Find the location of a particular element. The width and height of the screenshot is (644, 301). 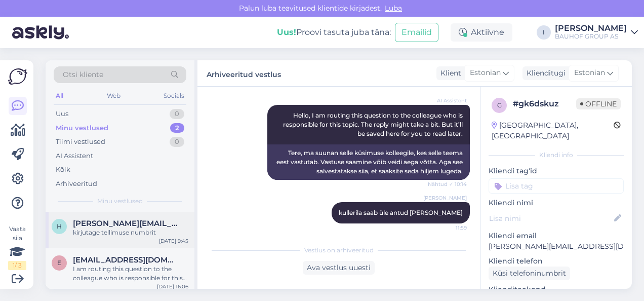

div: Proovi tasuta juba täna: is located at coordinates (334, 32).